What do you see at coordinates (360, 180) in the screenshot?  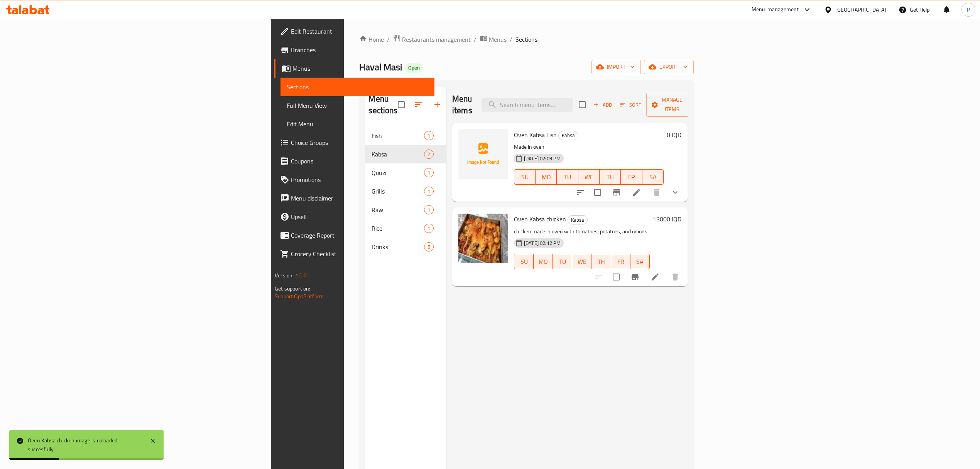 I see `span: Promotions` at bounding box center [360, 180].